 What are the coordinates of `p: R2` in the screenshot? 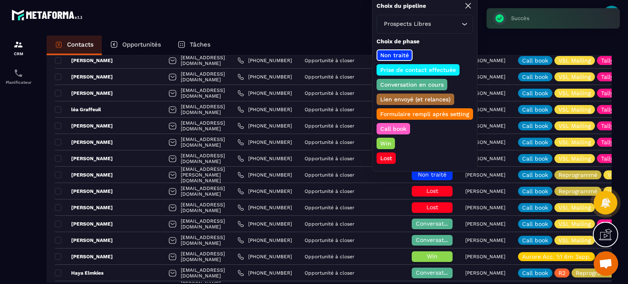 It's located at (562, 273).